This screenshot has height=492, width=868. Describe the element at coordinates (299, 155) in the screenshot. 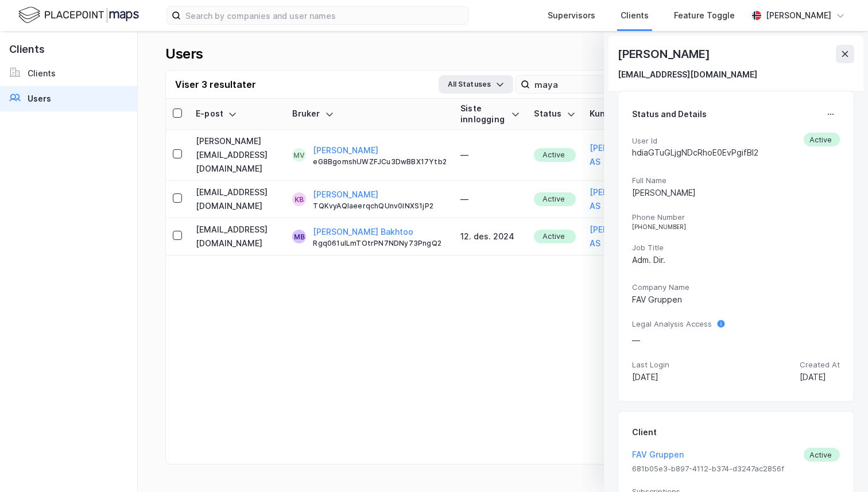

I see `div: MV` at that location.